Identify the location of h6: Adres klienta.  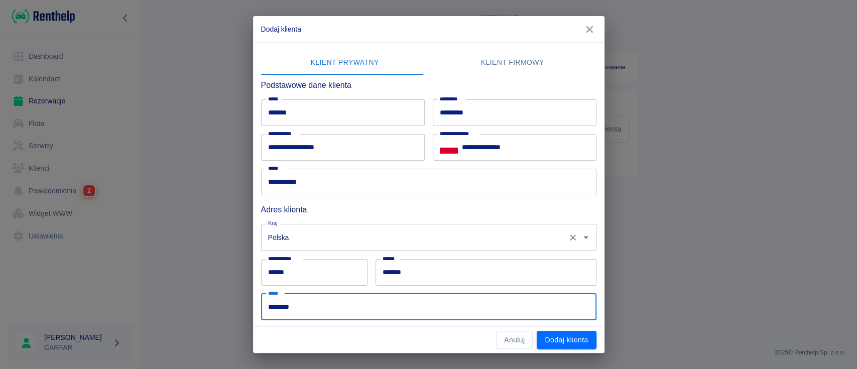
(429, 209).